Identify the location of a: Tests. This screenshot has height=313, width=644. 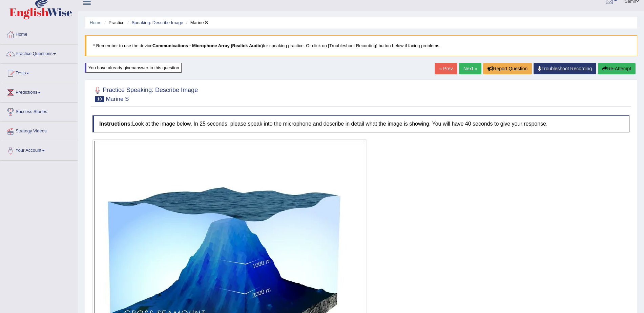
(39, 72).